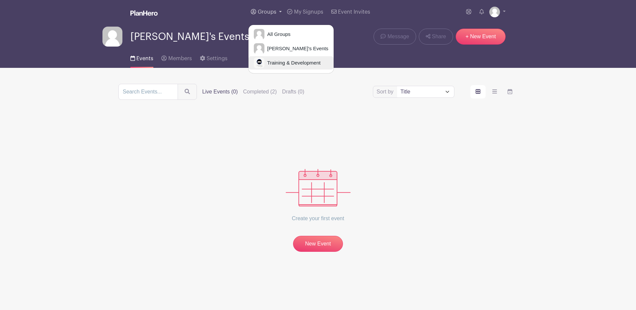  What do you see at coordinates (318, 244) in the screenshot?
I see `a: New Event` at bounding box center [318, 244].